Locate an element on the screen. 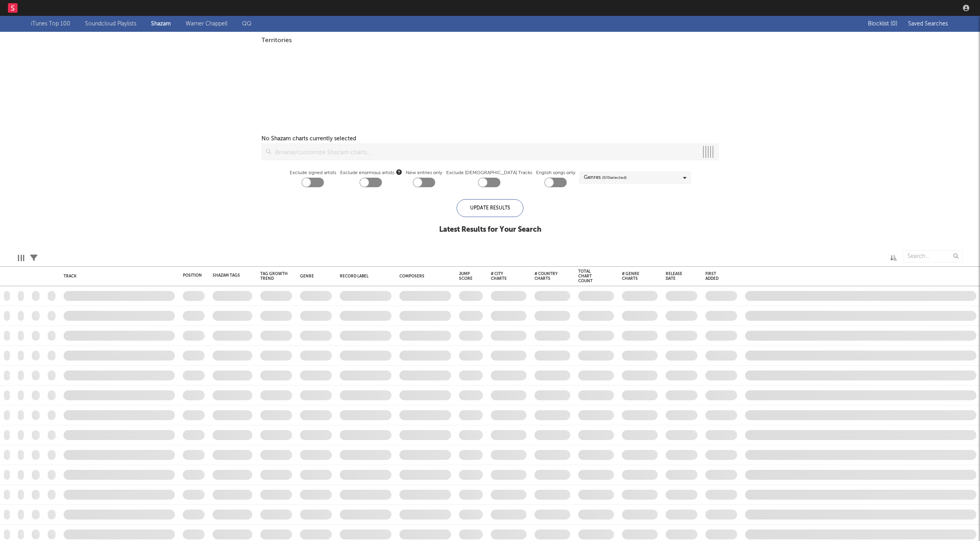 The width and height of the screenshot is (980, 541). div: Position is located at coordinates (192, 275).